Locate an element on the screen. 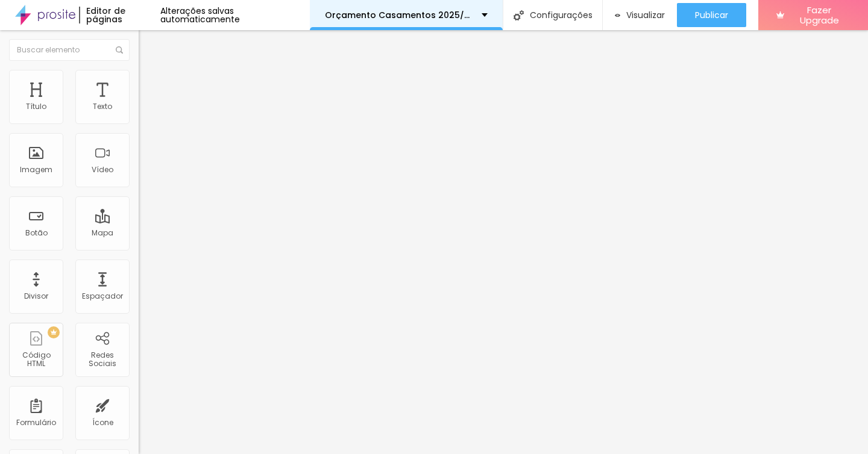 The height and width of the screenshot is (454, 868). button: Visualizar is located at coordinates (639, 15).